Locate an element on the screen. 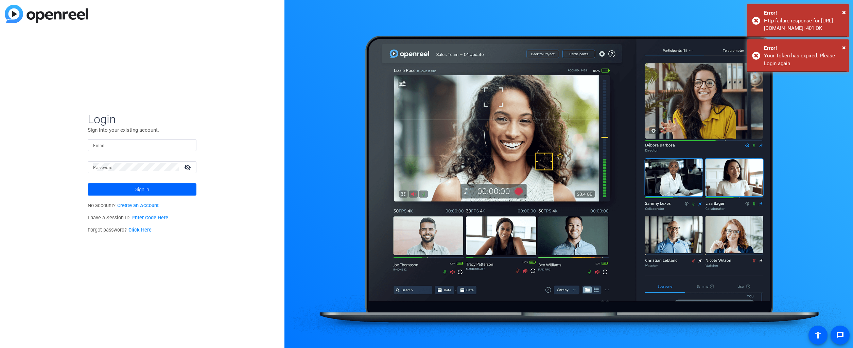 The width and height of the screenshot is (853, 348). mat-icon: accessibility is located at coordinates (818, 335).